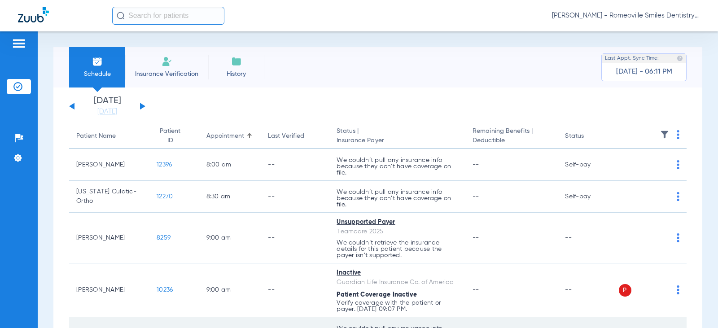 The height and width of the screenshot is (328, 718). Describe the element at coordinates (397, 222) in the screenshot. I see `div: Unsupported Payer` at that location.